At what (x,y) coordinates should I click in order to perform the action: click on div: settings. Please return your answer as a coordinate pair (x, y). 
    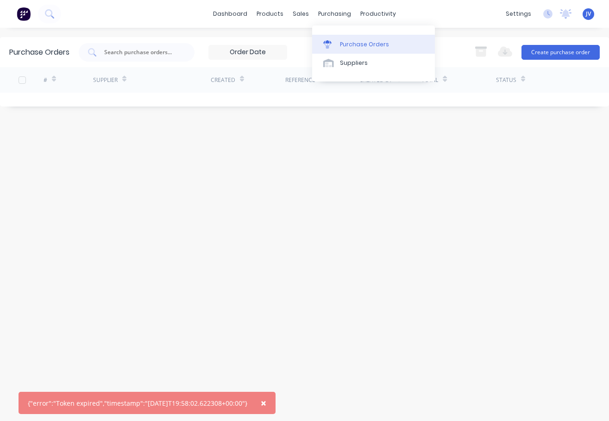
    Looking at the image, I should click on (518, 14).